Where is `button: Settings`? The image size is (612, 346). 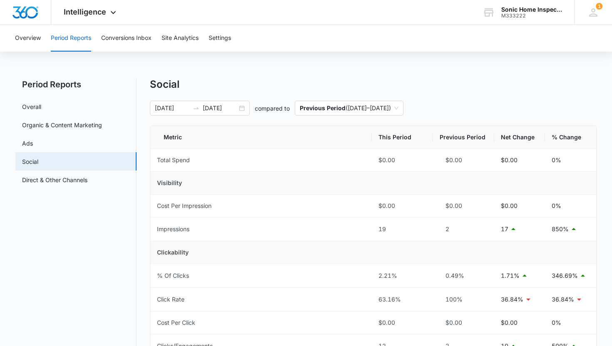
button: Settings is located at coordinates (220, 38).